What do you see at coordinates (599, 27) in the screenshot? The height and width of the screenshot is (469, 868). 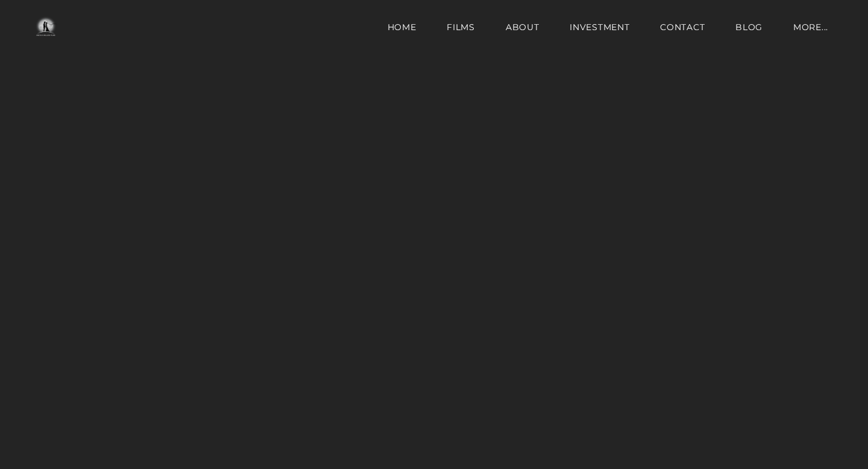 I see `a: Investment` at bounding box center [599, 27].